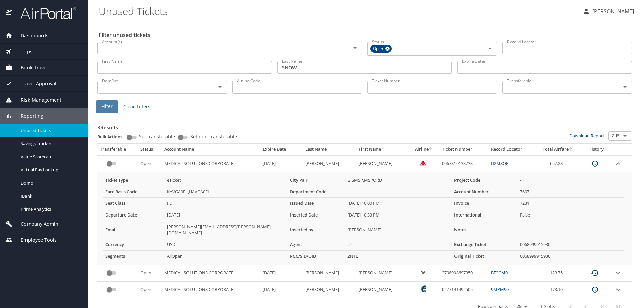  What do you see at coordinates (50, 144) in the screenshot?
I see `span: Savings Tracker` at bounding box center [50, 144].